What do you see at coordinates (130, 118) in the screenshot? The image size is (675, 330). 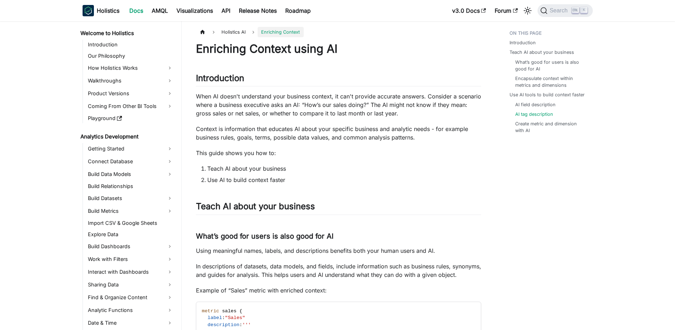 I see `a: Playground` at bounding box center [130, 118].